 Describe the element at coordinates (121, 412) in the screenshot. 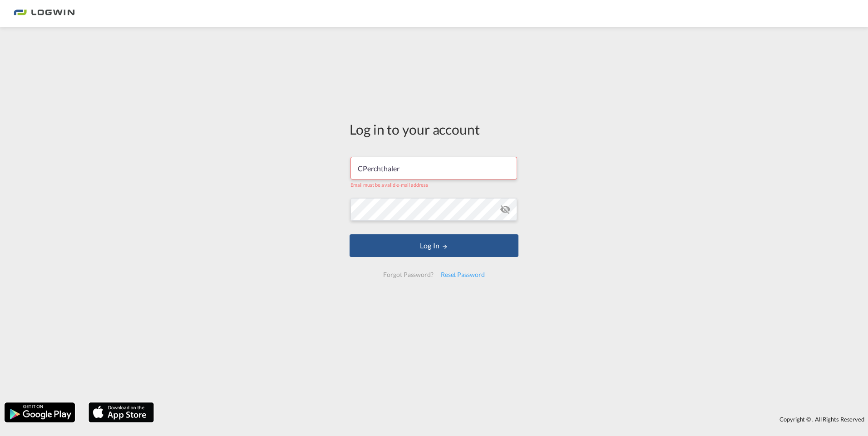

I see `img: apple.png` at that location.